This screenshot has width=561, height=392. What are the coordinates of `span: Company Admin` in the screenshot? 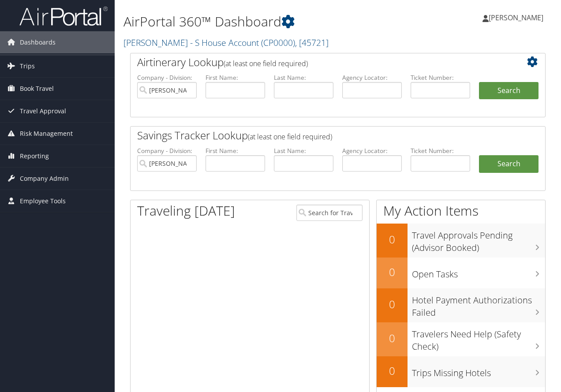 It's located at (44, 178).